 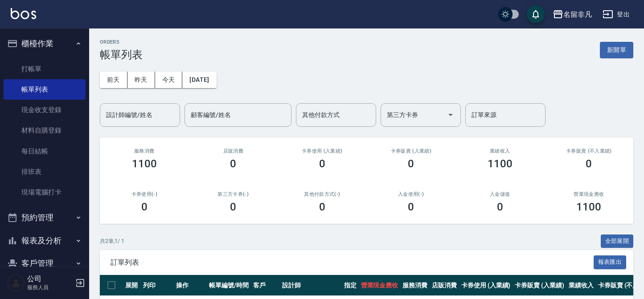 What do you see at coordinates (486, 286) in the screenshot?
I see `th: 卡券使用 (入業績)` at bounding box center [486, 286].